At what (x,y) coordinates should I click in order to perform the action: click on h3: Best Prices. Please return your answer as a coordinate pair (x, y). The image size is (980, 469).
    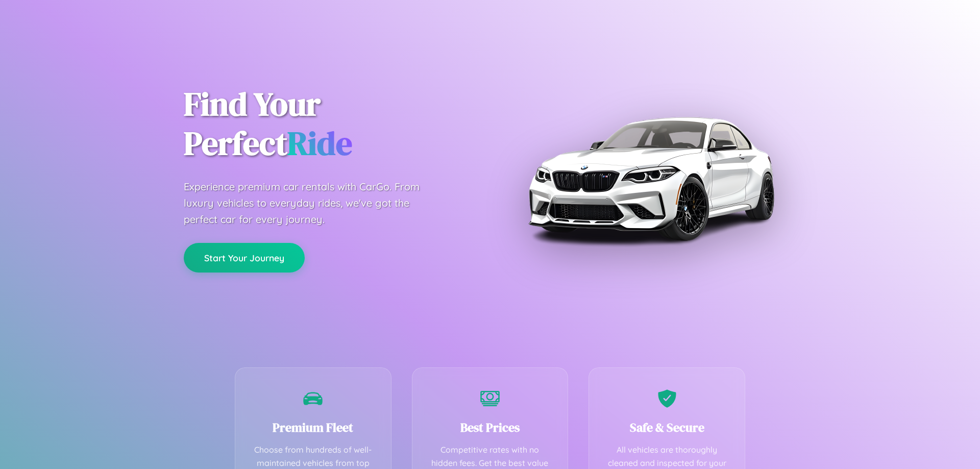
    Looking at the image, I should click on (490, 427).